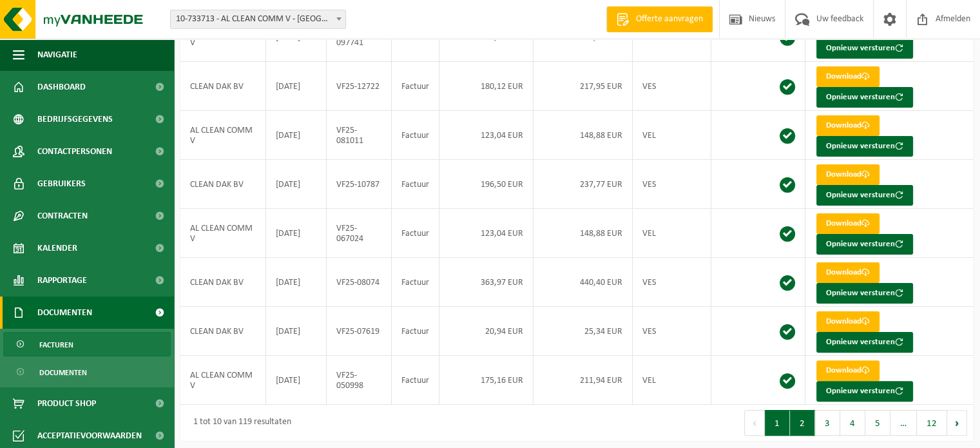 The width and height of the screenshot is (980, 448). What do you see at coordinates (486, 380) in the screenshot?
I see `td: 175,16 EUR` at bounding box center [486, 380].